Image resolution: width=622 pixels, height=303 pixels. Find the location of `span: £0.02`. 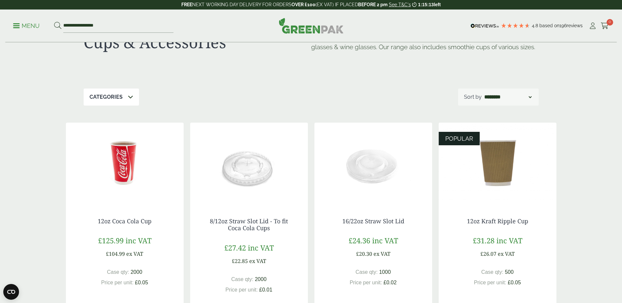

span: £0.02 is located at coordinates (390, 282).